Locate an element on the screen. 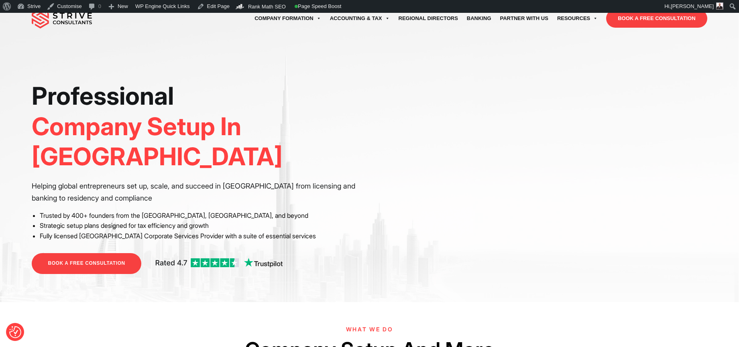  a: Banking is located at coordinates (479, 18).